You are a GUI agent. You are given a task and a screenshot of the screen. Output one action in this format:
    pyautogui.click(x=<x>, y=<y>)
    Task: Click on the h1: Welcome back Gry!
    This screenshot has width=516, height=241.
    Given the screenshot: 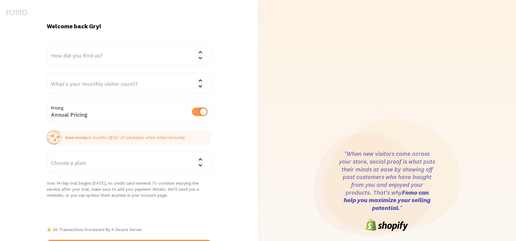 What is the action you would take?
    pyautogui.click(x=129, y=26)
    